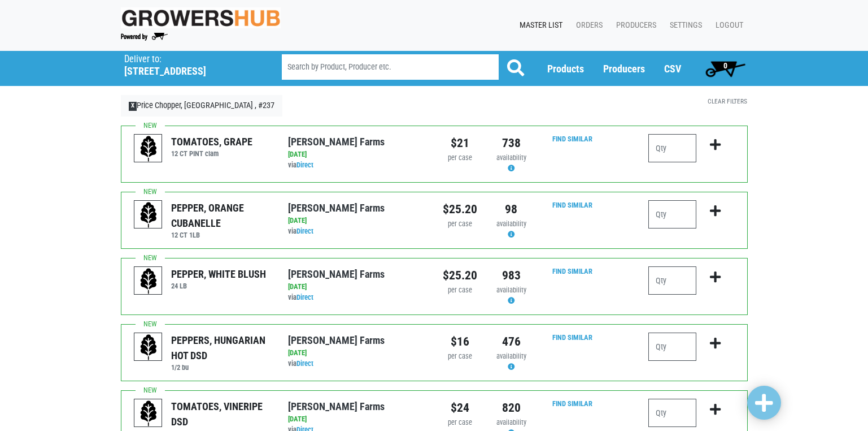 The image size is (868, 431). Describe the element at coordinates (624, 68) in the screenshot. I see `span: Producers` at that location.